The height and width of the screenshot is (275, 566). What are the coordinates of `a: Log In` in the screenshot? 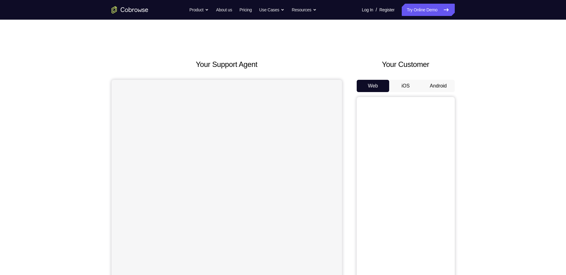 It's located at (368, 10).